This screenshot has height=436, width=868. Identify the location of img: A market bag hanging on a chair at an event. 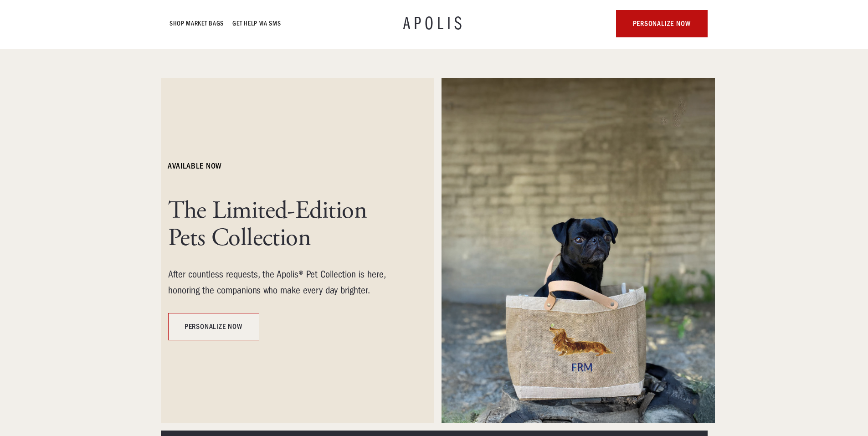
(578, 251).